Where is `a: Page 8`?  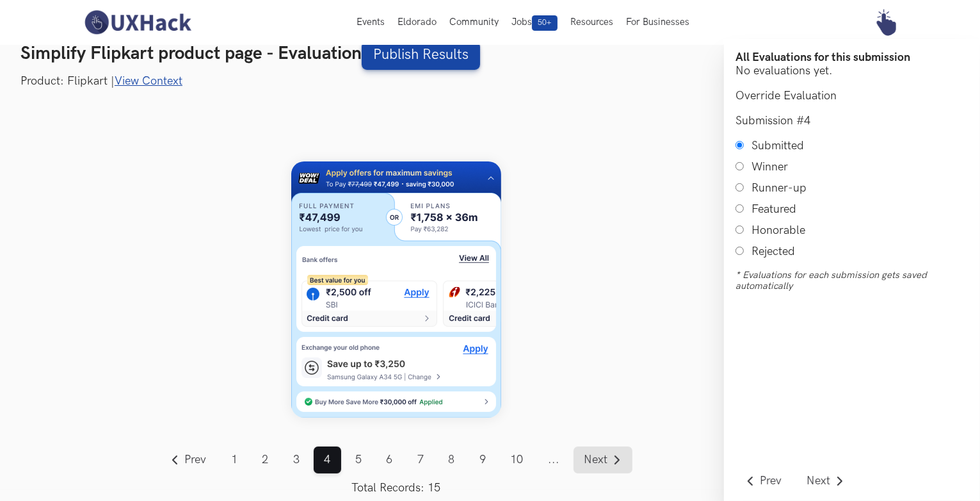
a: Page 8 is located at coordinates (452, 460).